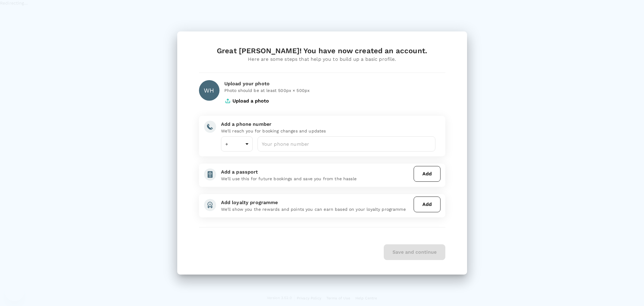 The width and height of the screenshot is (644, 306). Describe the element at coordinates (328, 124) in the screenshot. I see `div: Add a phone number` at that location.